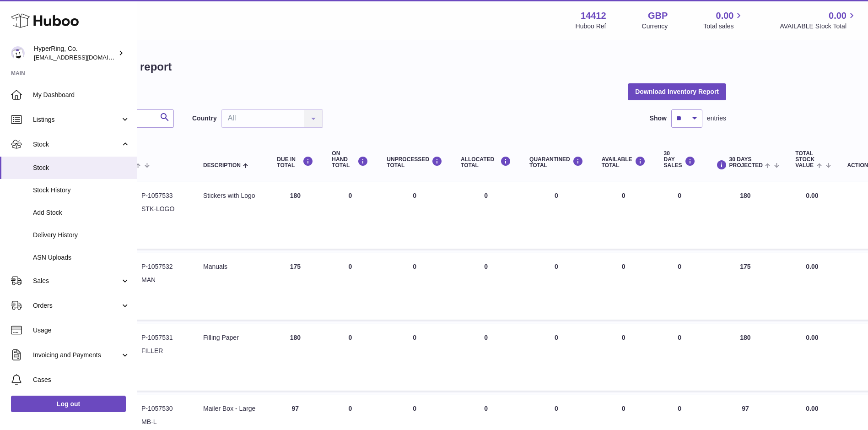 This screenshot has width=868, height=430. Describe the element at coordinates (724, 20) in the screenshot. I see `a: 0.00 Total sales` at that location.